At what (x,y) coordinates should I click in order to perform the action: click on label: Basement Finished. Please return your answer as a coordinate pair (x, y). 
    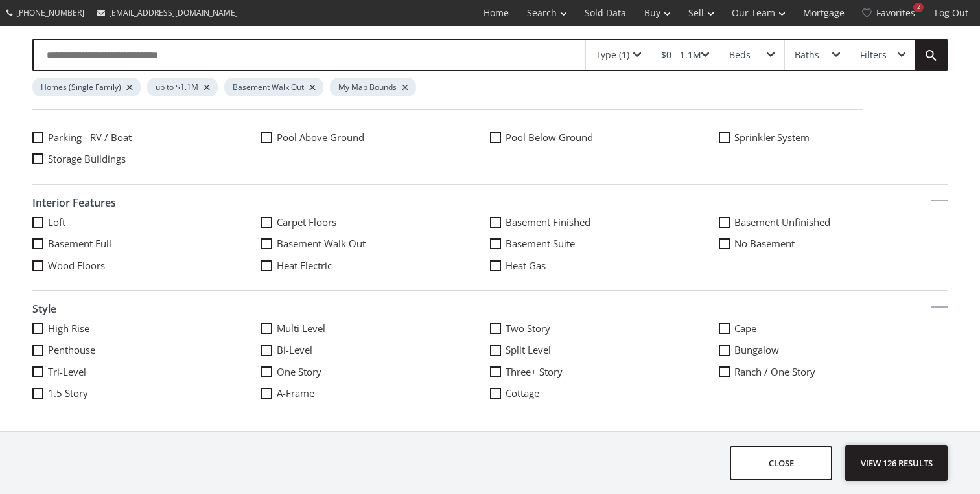
    Looking at the image, I should click on (604, 223).